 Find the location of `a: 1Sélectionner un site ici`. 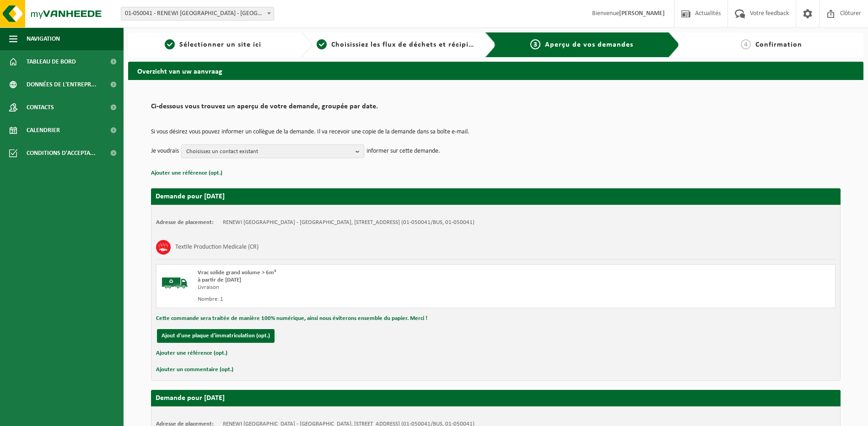

a: 1Sélectionner un site ici is located at coordinates (214, 44).